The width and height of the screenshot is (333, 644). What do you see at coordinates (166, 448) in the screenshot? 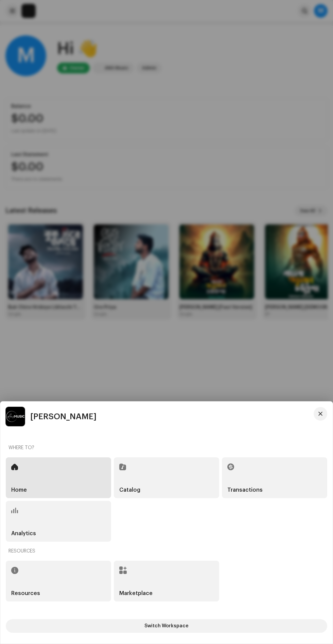
I see `re-a-nav-header: Where to?` at bounding box center [166, 448].